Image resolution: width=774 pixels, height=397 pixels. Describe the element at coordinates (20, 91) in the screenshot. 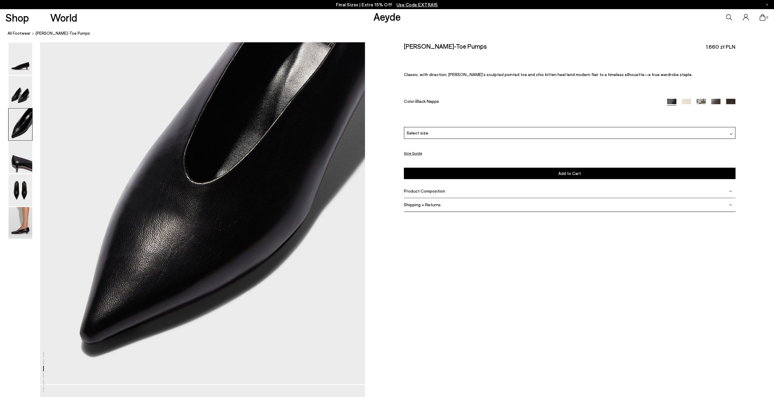

I see `img: Clara Pointed-Toe Pumps - Image 2` at that location.